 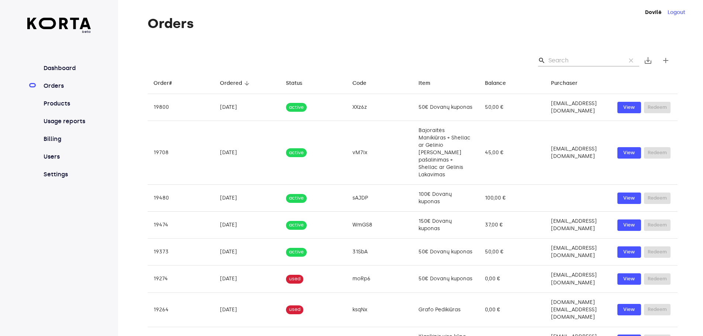 I want to click on button: Logout, so click(x=676, y=13).